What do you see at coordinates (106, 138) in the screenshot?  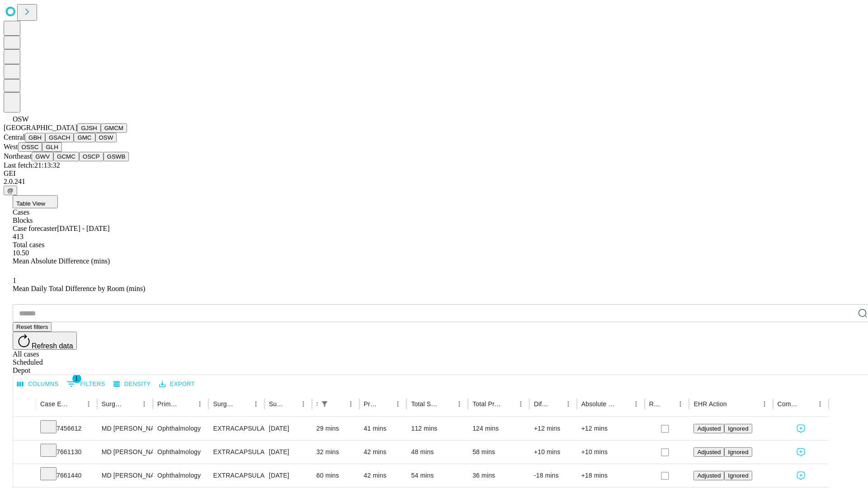 I see `button: OSW` at bounding box center [106, 138].